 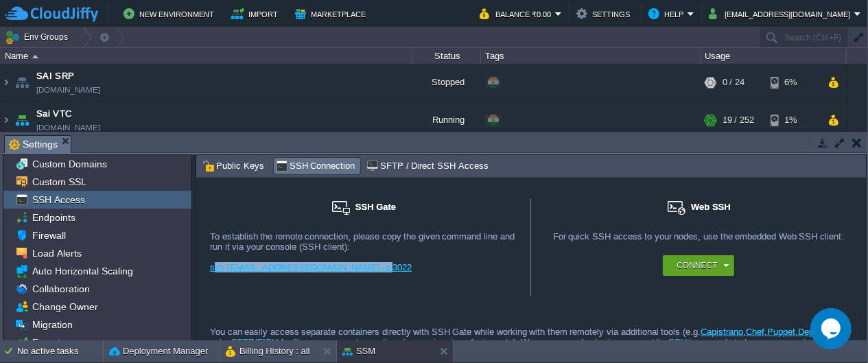 I want to click on span: SSH Gate, so click(x=376, y=206).